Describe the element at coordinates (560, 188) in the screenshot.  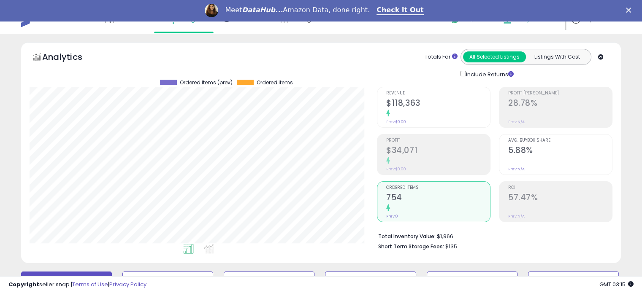
I see `span: ROI` at that location.